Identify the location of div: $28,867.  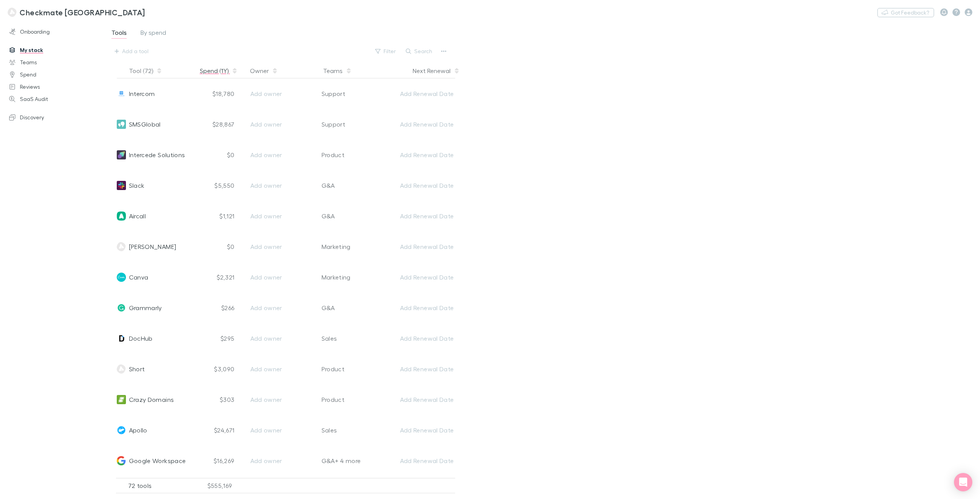
(218, 124).